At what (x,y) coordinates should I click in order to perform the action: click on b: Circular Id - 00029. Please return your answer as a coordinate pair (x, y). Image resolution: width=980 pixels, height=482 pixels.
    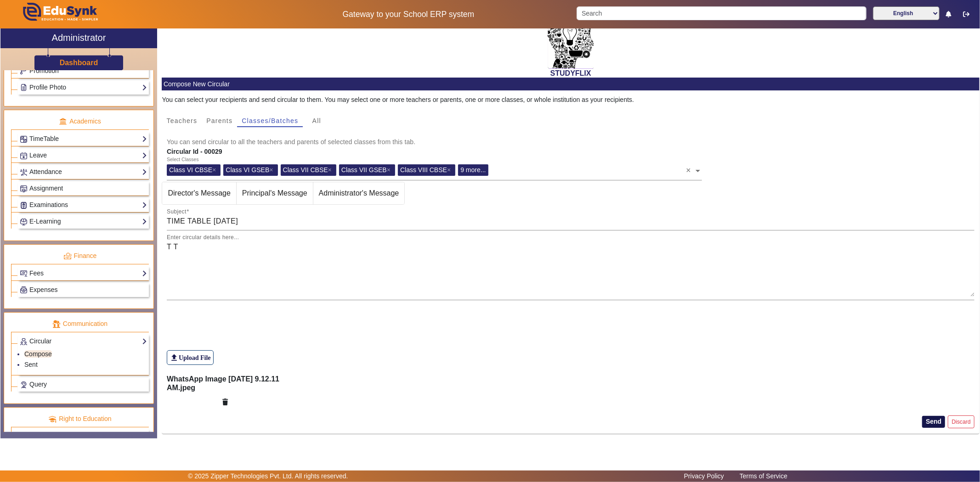
    Looking at the image, I should click on (195, 151).